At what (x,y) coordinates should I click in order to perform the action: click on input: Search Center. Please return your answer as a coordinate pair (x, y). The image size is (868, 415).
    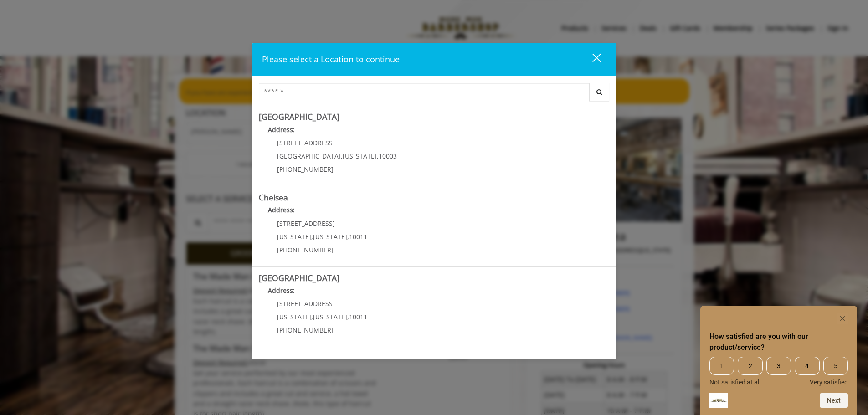
    Looking at the image, I should click on (424, 92).